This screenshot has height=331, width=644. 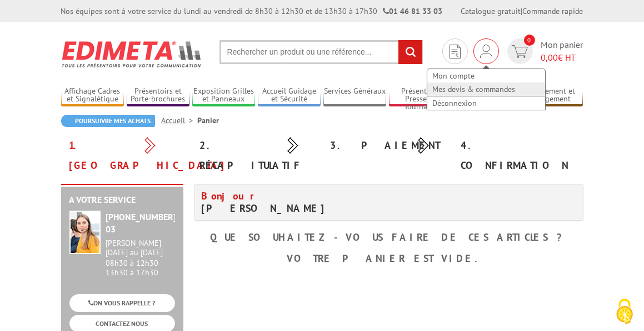 What do you see at coordinates (92, 95) in the screenshot?
I see `a: Affichage Cadres et Signalétique` at bounding box center [92, 95].